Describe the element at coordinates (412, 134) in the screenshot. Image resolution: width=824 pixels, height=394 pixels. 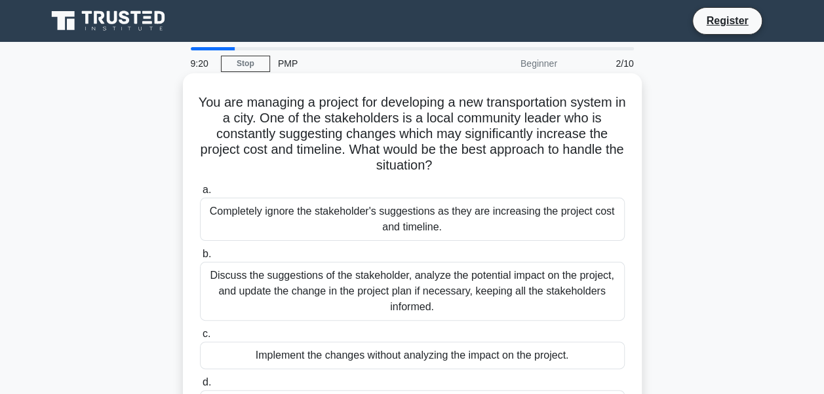
I see `h5: You are managing a project for developing a new transportation system in a city. One of the stake...` at that location.